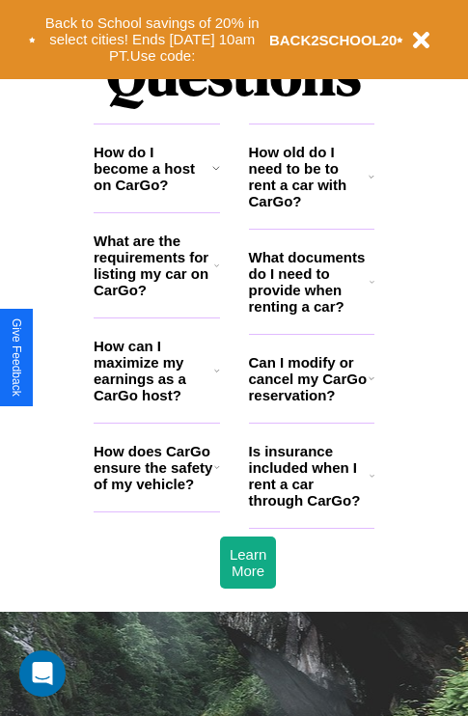 The height and width of the screenshot is (716, 468). I want to click on h3: What documents do I need to provide when renting a car?, so click(310, 282).